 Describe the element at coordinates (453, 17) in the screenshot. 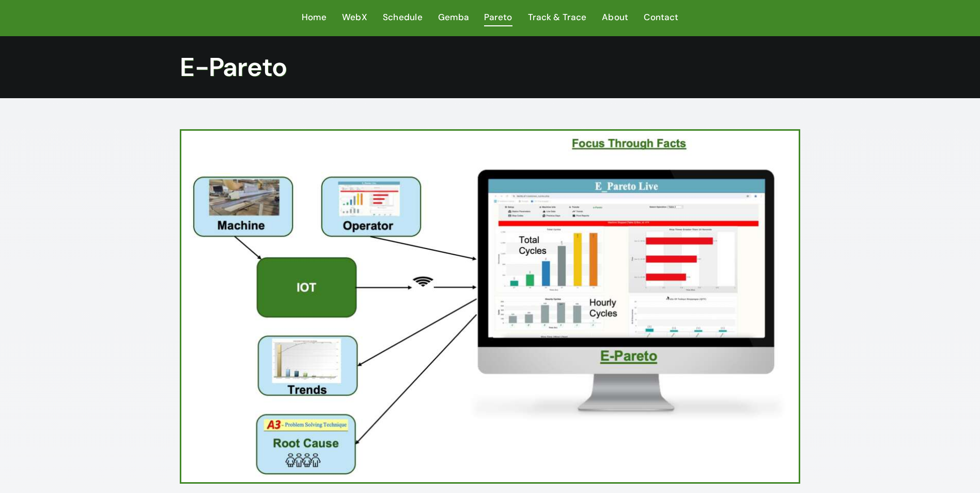

I see `span: Gemba` at that location.